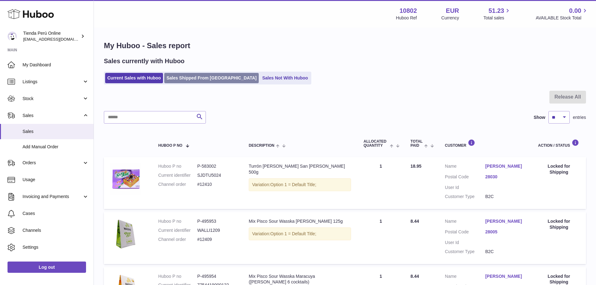  I want to click on span: Total sales, so click(497, 18).